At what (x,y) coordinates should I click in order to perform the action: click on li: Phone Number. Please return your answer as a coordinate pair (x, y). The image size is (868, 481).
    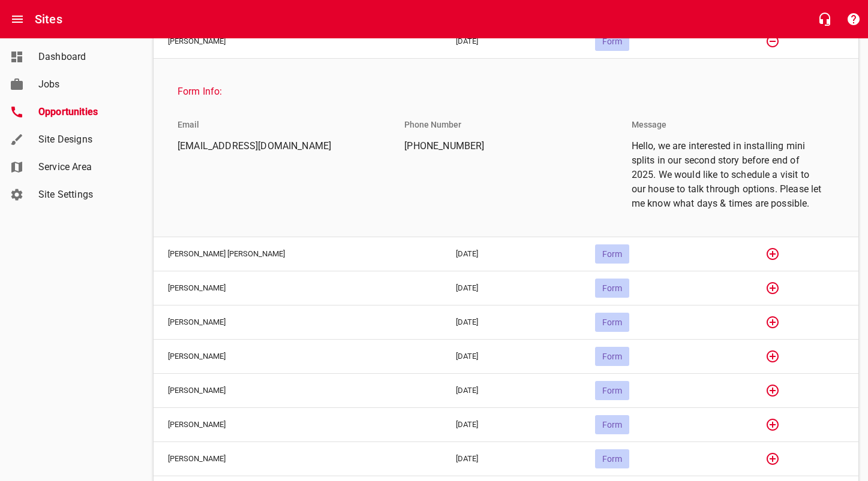
    Looking at the image, I should click on (433, 125).